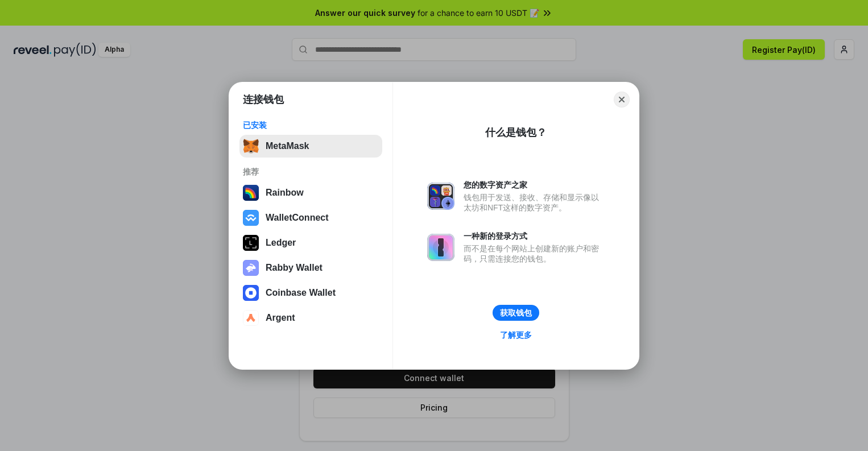 The image size is (868, 451). I want to click on div: 您的数字资产之家, so click(534, 185).